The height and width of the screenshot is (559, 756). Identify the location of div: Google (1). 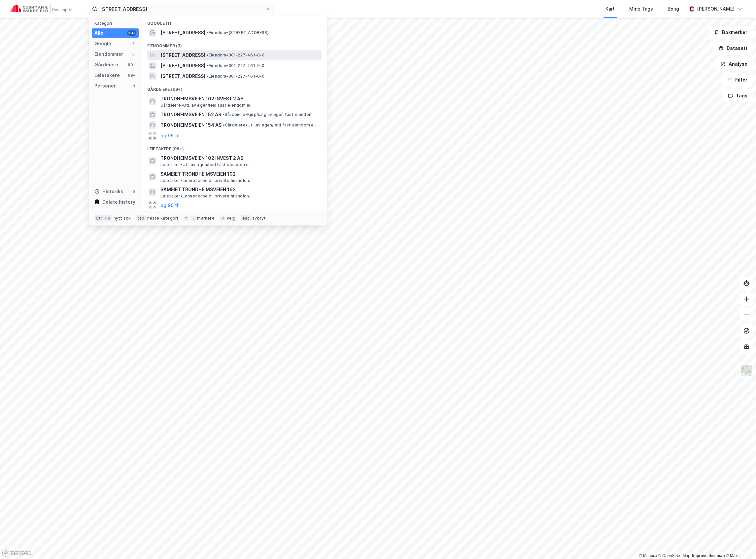
(234, 21).